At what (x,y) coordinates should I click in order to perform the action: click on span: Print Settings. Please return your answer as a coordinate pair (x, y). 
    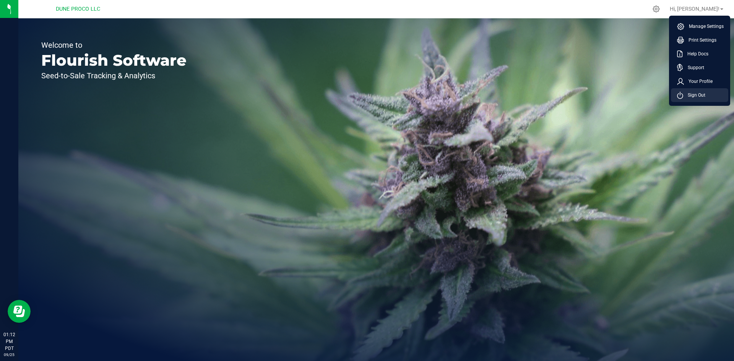
    Looking at the image, I should click on (700, 40).